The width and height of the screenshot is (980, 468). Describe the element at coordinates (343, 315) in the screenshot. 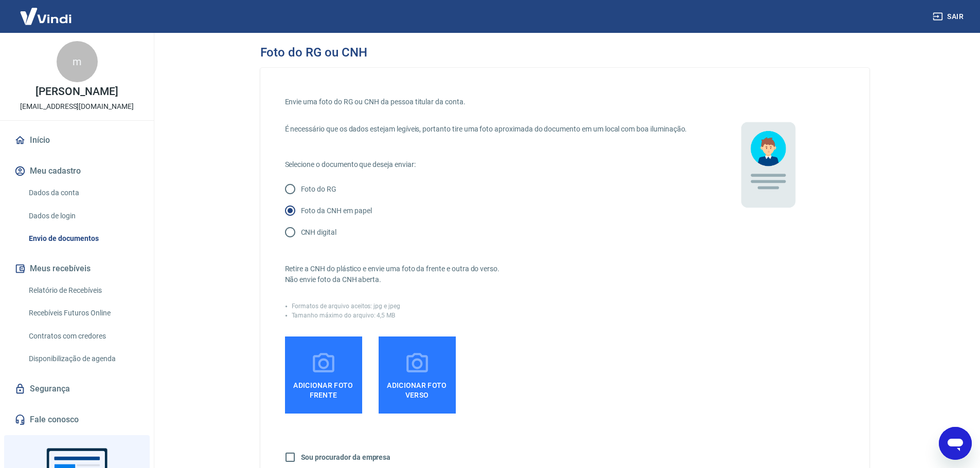

I see `p: Tamanho máximo do arquivo: 4,5 MB` at that location.